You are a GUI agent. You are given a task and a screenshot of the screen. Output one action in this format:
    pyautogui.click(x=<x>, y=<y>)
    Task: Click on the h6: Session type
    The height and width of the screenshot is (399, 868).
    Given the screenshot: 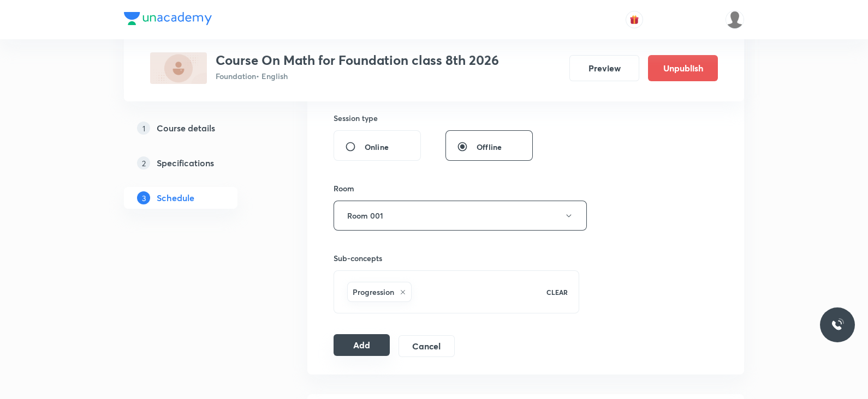 What is the action you would take?
    pyautogui.click(x=356, y=118)
    